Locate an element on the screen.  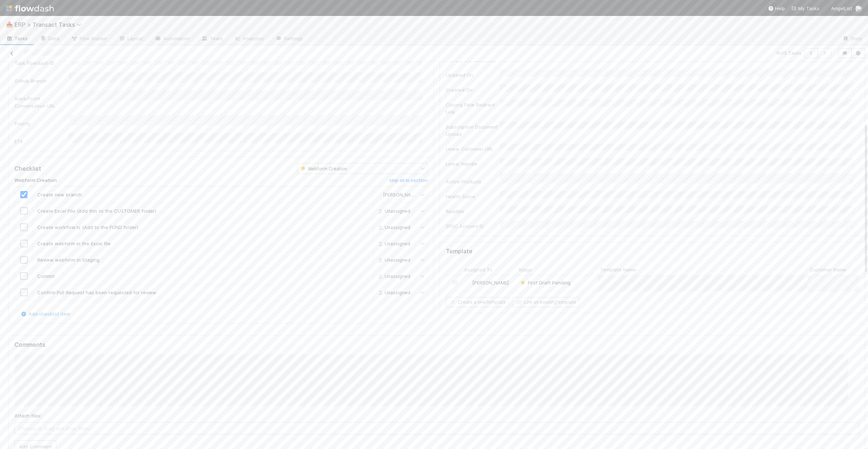
a: Data is located at coordinates (50, 39).